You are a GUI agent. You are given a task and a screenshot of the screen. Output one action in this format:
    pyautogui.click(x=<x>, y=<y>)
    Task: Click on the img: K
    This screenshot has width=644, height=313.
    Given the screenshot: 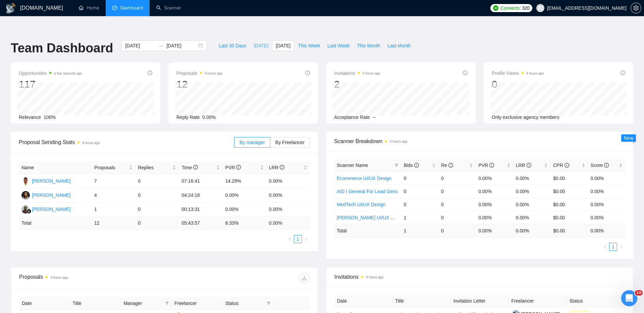 What is the action you would take?
    pyautogui.click(x=26, y=209)
    